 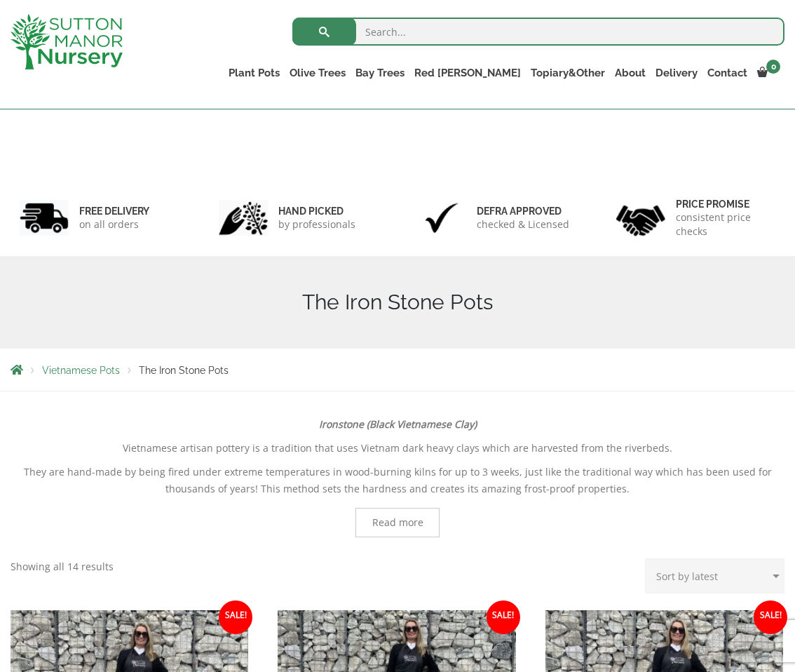 I want to click on a: Bay Trees, so click(x=380, y=73).